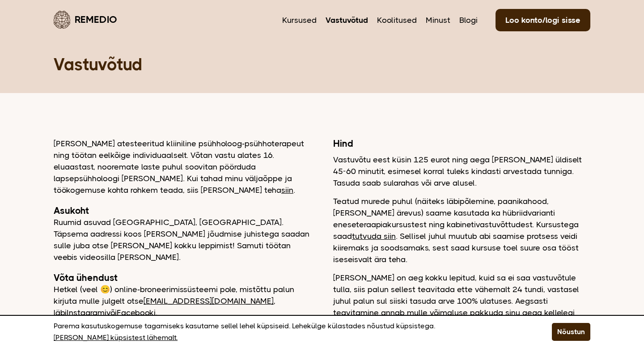  I want to click on h2: Asukoht, so click(182, 210).